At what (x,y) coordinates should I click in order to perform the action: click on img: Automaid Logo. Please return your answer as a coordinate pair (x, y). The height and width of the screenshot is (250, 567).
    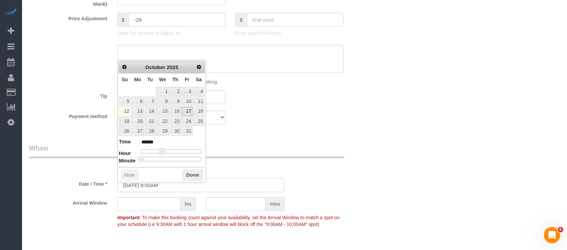
    Looking at the image, I should click on (11, 12).